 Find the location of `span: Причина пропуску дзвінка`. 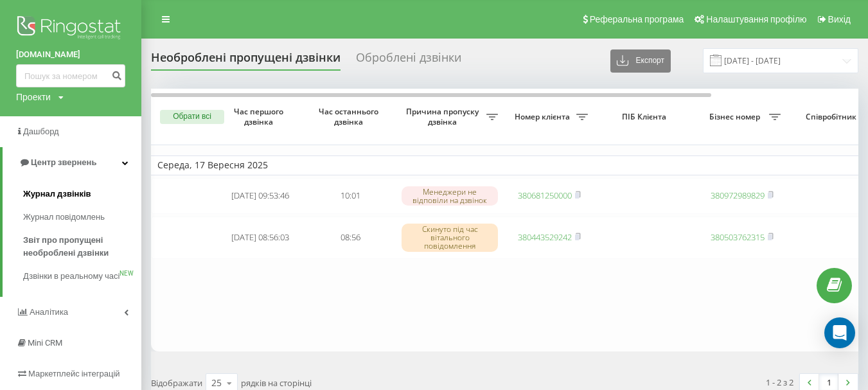

span: Причина пропуску дзвінка is located at coordinates (444, 116).